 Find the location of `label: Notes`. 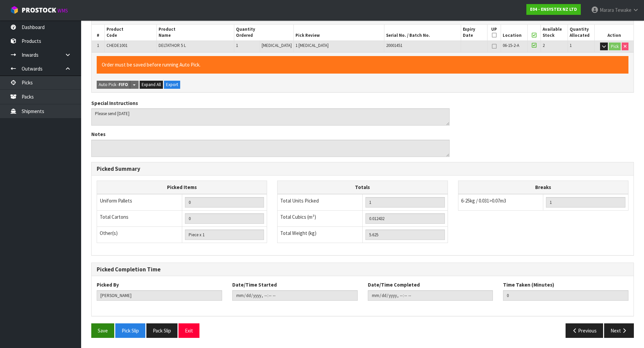

label: Notes is located at coordinates (98, 134).